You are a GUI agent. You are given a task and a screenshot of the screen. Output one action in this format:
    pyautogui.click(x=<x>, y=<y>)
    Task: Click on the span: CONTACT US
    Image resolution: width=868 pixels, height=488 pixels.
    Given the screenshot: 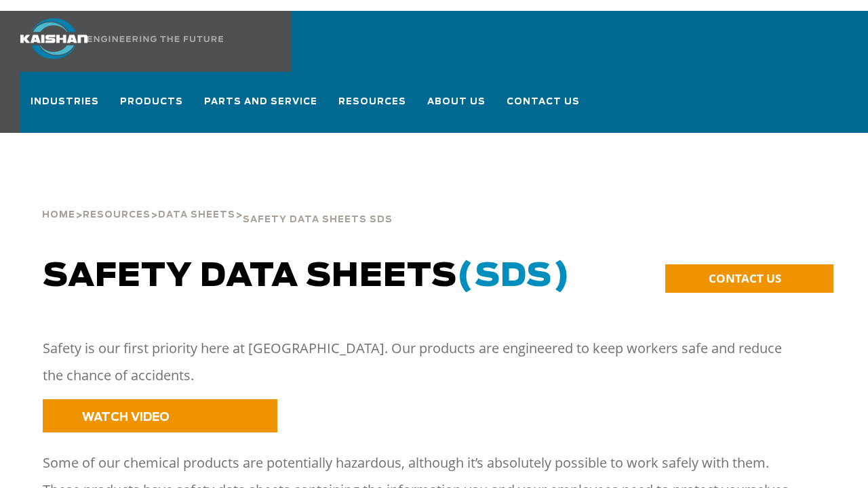 What is the action you would take?
    pyautogui.click(x=744, y=278)
    